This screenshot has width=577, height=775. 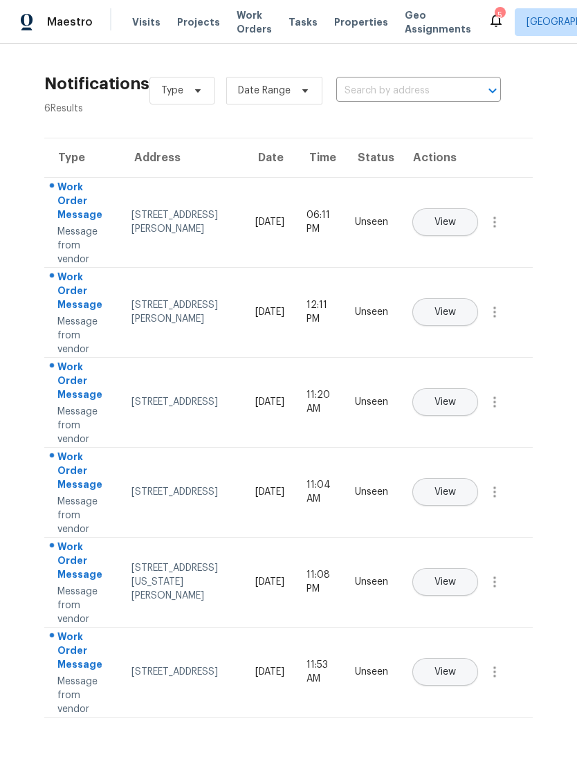 I want to click on span: Type, so click(x=172, y=91).